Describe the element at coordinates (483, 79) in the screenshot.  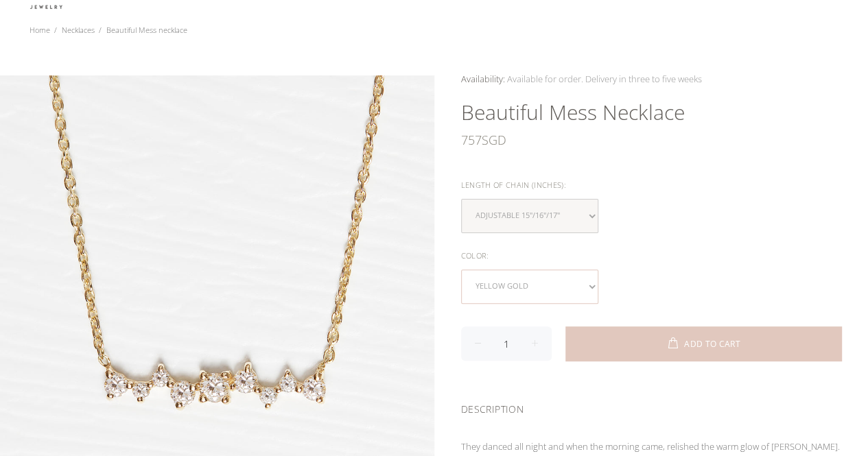
I see `span: Availability:` at that location.